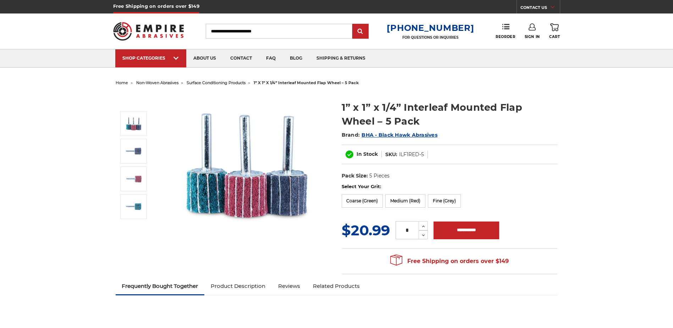 This screenshot has width=673, height=328. Describe the element at coordinates (360, 32) in the screenshot. I see `input: Submit` at that location.